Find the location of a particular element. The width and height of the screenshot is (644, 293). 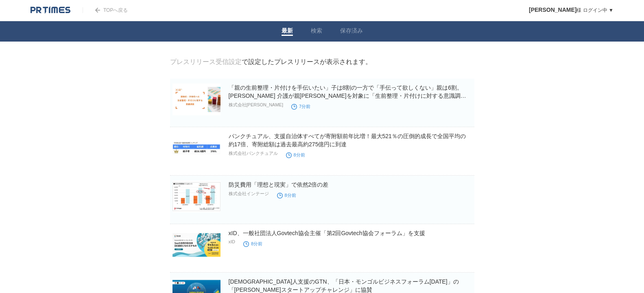

a: 保存済み is located at coordinates (351, 31).